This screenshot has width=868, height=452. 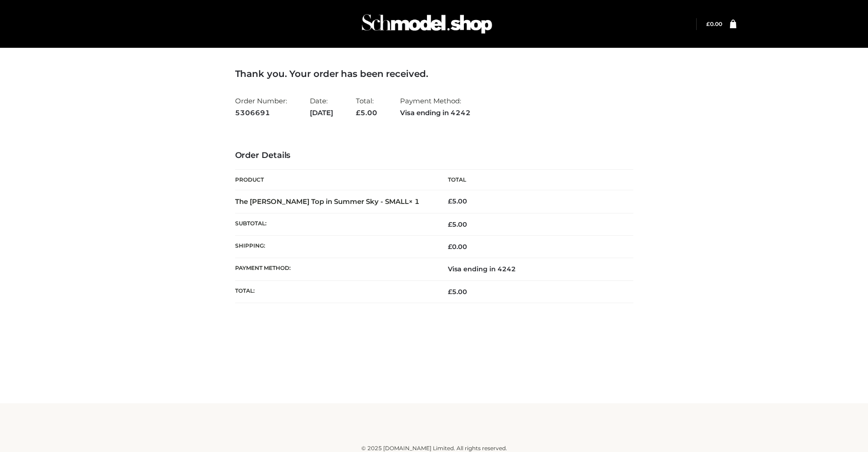 I want to click on li: Payment Method:, so click(x=435, y=107).